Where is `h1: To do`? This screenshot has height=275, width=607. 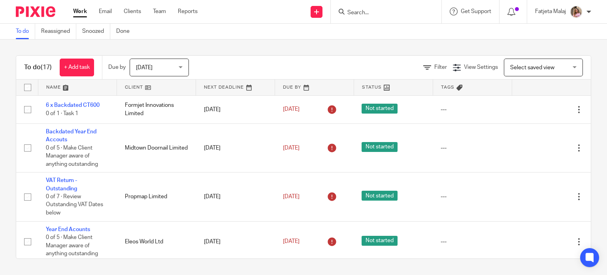 h1: To do is located at coordinates (38, 67).